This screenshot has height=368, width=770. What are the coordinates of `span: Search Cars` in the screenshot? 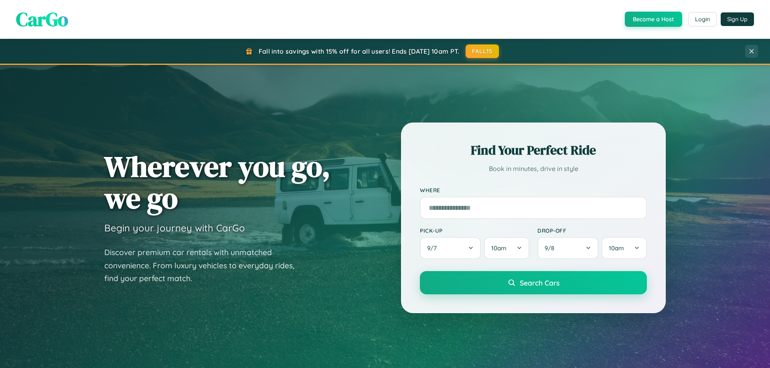 It's located at (539, 283).